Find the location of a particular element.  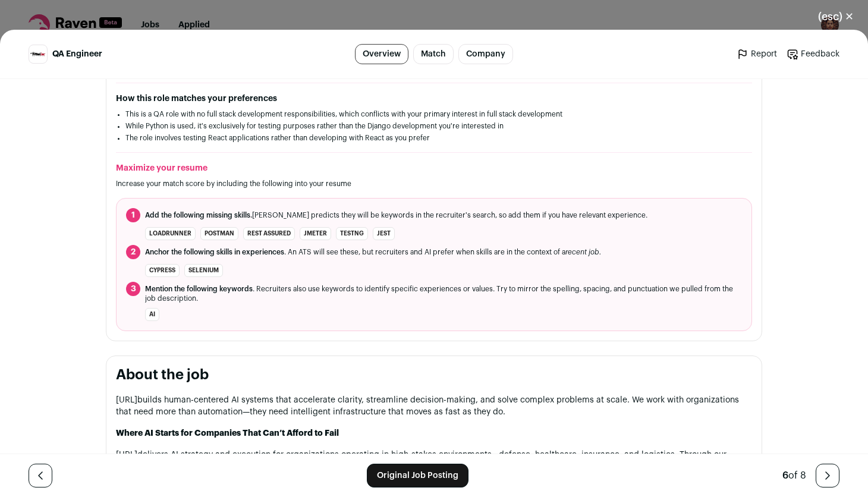

span: 6 is located at coordinates (786, 476).